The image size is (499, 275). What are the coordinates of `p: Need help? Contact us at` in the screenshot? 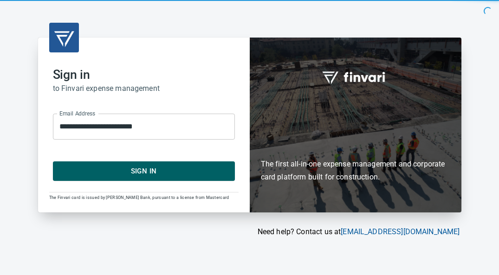 It's located at (249, 232).